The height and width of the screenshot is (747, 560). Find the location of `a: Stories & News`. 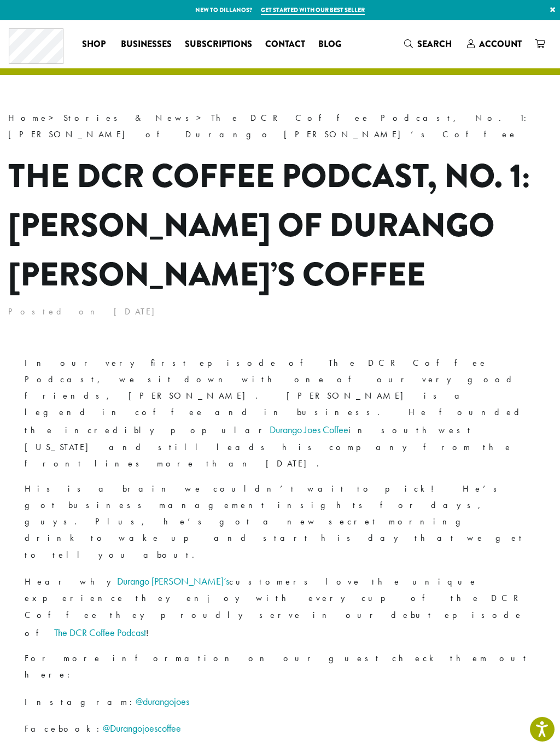

a: Stories & News is located at coordinates (130, 118).